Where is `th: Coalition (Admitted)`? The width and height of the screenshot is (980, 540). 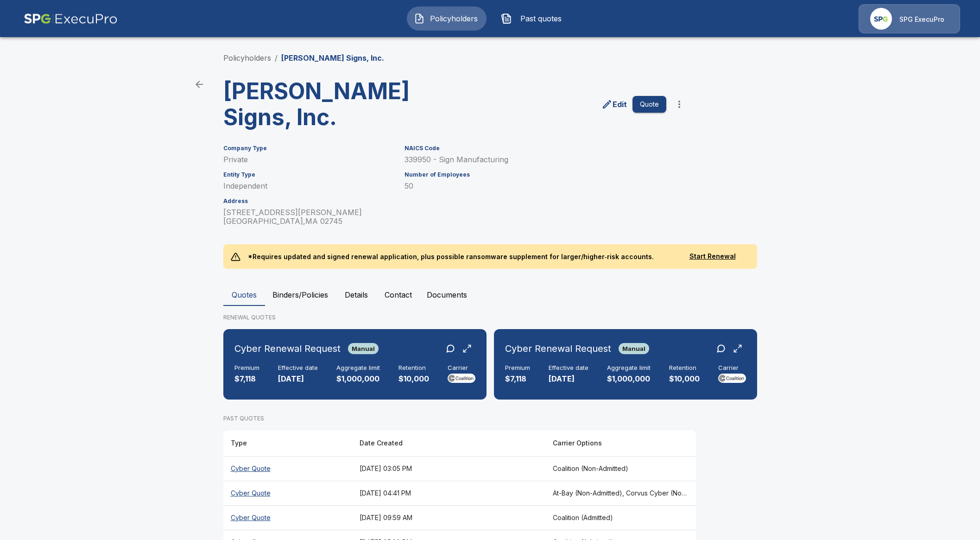
th: Coalition (Admitted) is located at coordinates (621, 517).